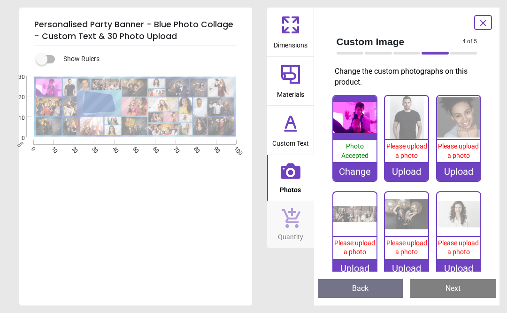 This screenshot has width=507, height=313. What do you see at coordinates (290, 188) in the screenshot?
I see `span: Photos` at bounding box center [290, 188].